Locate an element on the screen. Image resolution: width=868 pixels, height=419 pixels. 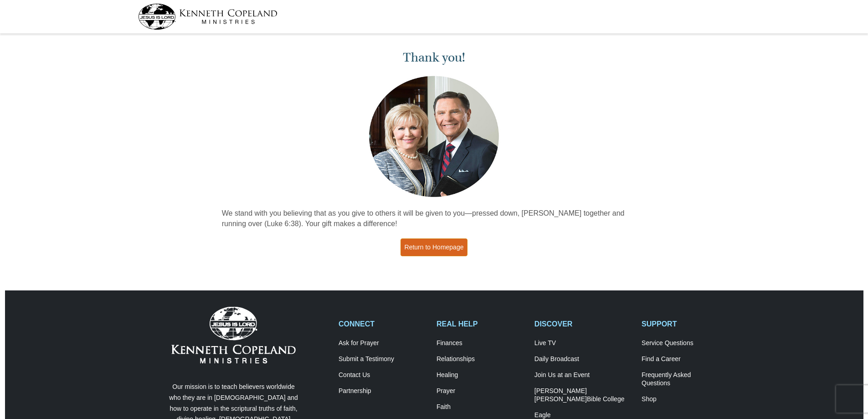
a: Return to Homepage is located at coordinates (434, 247).